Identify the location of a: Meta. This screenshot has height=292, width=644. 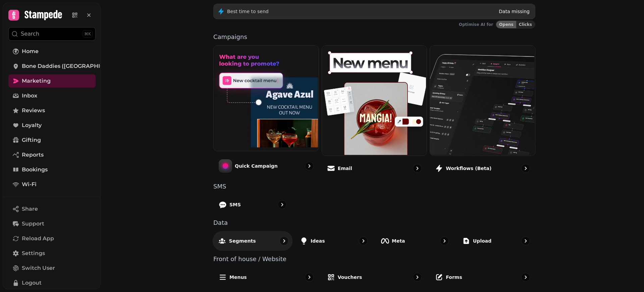
(415, 241).